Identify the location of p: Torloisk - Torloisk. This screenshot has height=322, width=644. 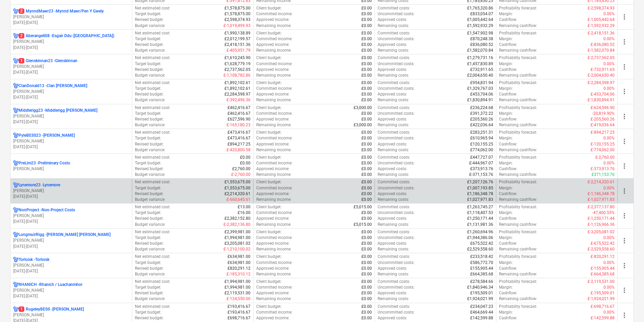
(34, 260).